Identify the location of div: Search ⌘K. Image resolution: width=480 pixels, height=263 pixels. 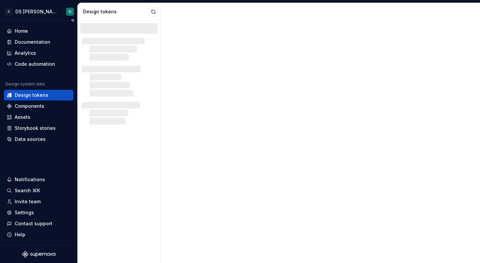
(27, 190).